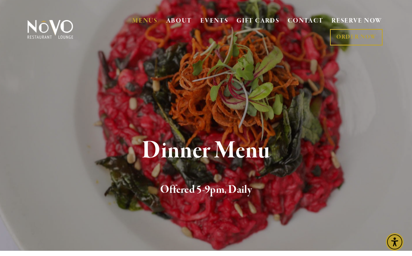 The width and height of the screenshot is (412, 256). I want to click on a: GIFT CARDS, so click(258, 21).